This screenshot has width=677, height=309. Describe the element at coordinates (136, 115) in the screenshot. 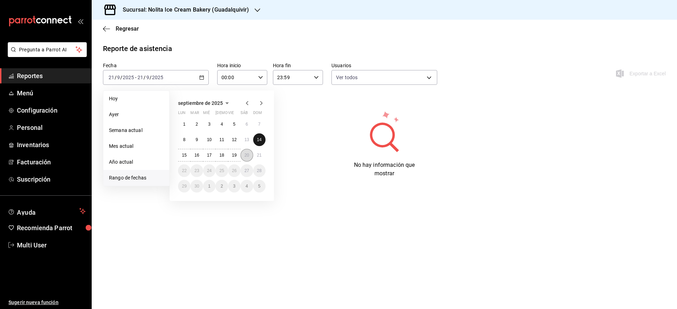

I see `span: Ayer` at that location.